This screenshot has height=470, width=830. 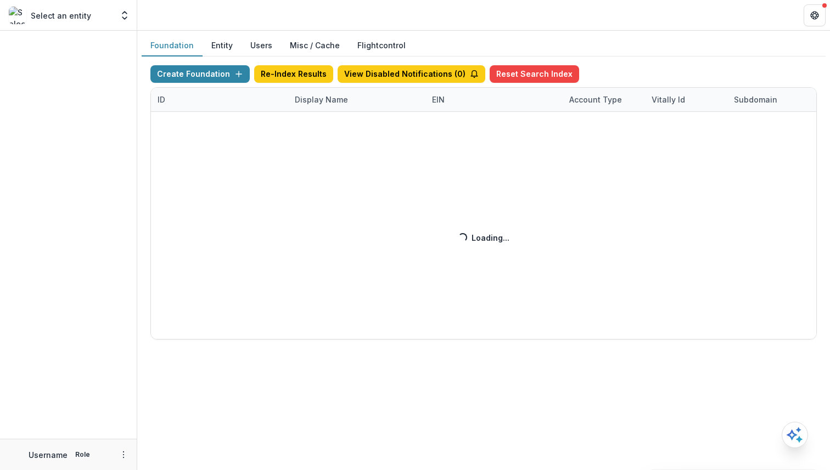 What do you see at coordinates (172, 46) in the screenshot?
I see `button: Foundation` at bounding box center [172, 46].